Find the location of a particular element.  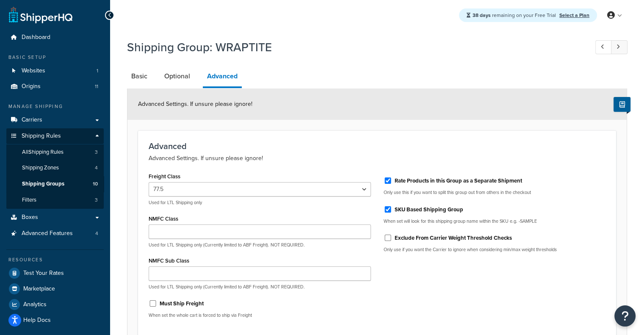

p: When set will look for this shipping group name within the SKU e.g. -SAMPLE is located at coordinates (495, 221).